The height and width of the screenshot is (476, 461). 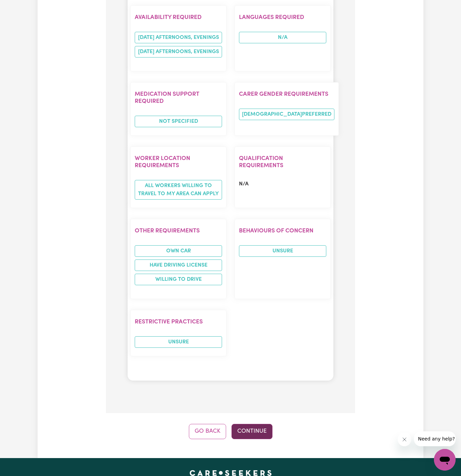 What do you see at coordinates (178, 265) in the screenshot?
I see `li: Have driving license` at bounding box center [178, 265].